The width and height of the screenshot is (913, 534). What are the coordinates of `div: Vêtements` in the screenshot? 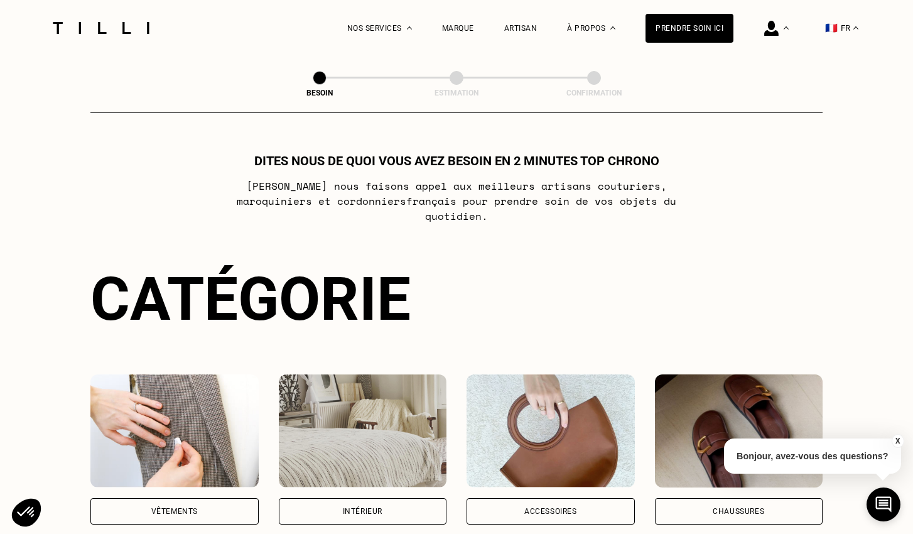 It's located at (175, 511).